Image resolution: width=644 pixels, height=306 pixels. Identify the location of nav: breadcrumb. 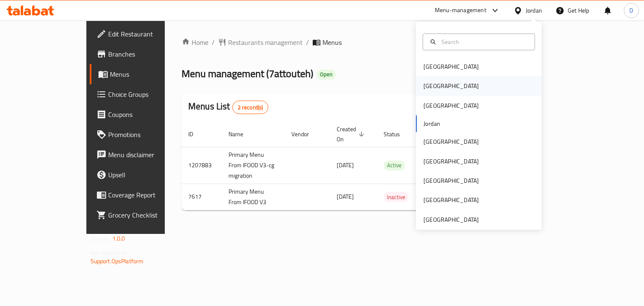
(361, 42).